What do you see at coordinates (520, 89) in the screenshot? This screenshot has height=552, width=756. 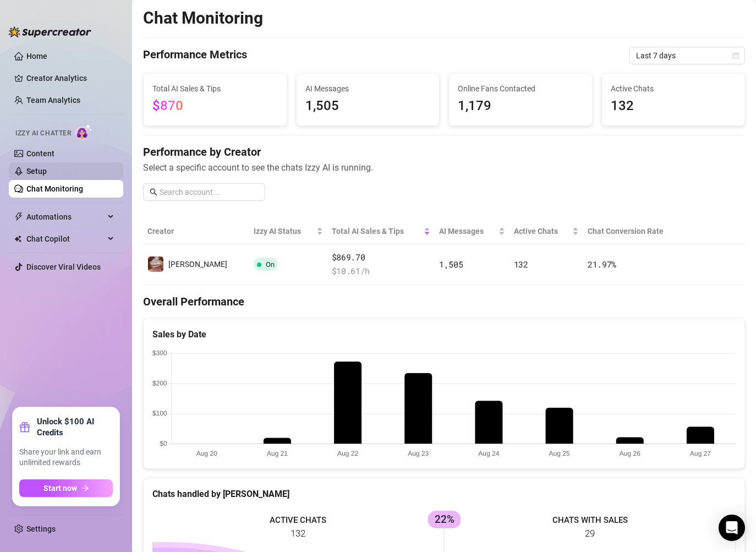 I see `span: Online Fans Contacted` at bounding box center [520, 89].